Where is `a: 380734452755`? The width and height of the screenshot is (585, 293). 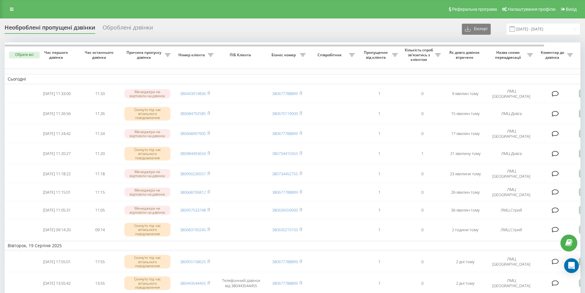 a: 380734452755 is located at coordinates (285, 174).